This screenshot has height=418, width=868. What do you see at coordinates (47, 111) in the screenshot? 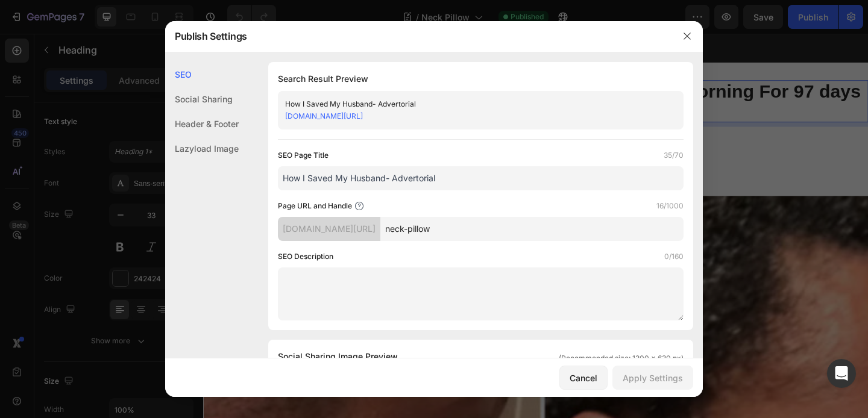
I see `span: By` at bounding box center [47, 111].